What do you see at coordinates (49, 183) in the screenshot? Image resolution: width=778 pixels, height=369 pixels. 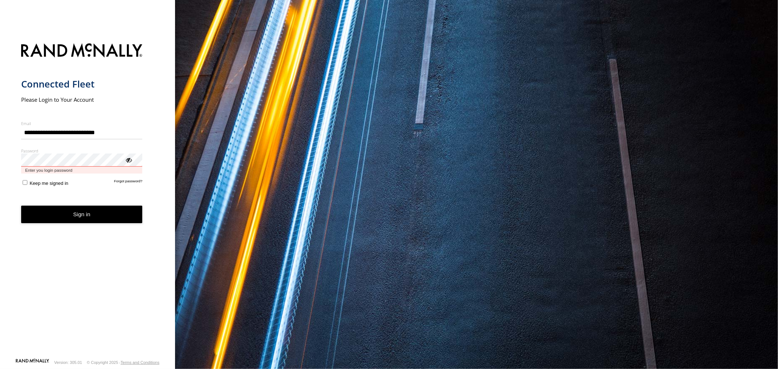 I see `span: Keep me signed in` at bounding box center [49, 183].